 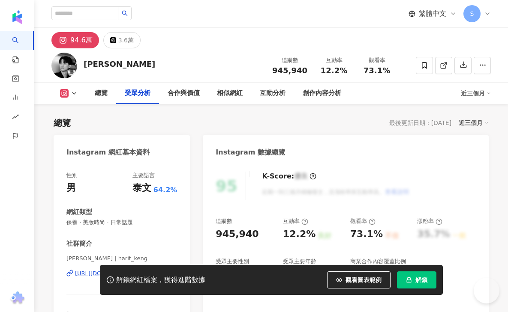 What do you see at coordinates (108, 153) in the screenshot?
I see `div: Instagram 網紅基本資料` at bounding box center [108, 153].